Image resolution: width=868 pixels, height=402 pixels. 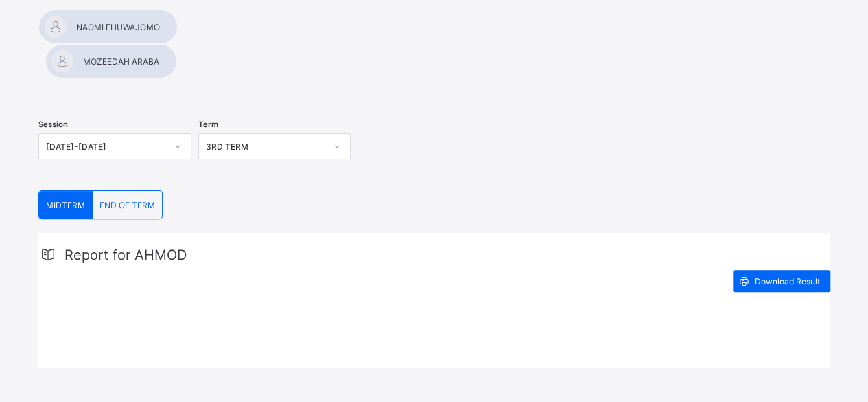 I want to click on span: END OF TERM, so click(x=127, y=204).